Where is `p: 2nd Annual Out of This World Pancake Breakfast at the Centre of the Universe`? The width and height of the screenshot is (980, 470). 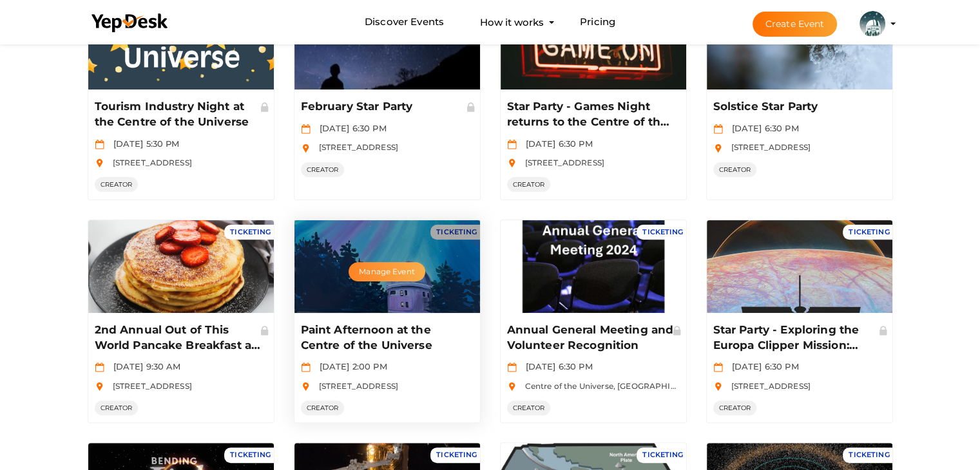
p: 2nd Annual Out of This World Pancake Breakfast at the Centre of the Universe is located at coordinates (179, 338).